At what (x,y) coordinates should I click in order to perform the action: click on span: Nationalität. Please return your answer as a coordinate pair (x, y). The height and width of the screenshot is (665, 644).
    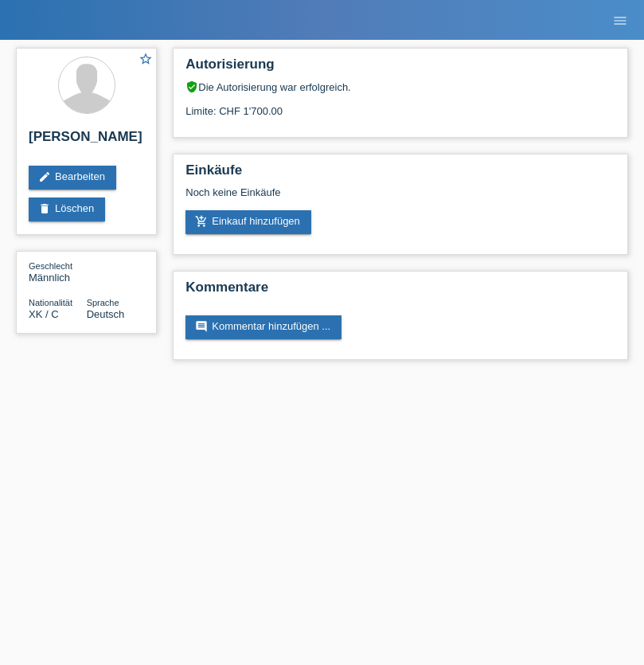
    Looking at the image, I should click on (51, 303).